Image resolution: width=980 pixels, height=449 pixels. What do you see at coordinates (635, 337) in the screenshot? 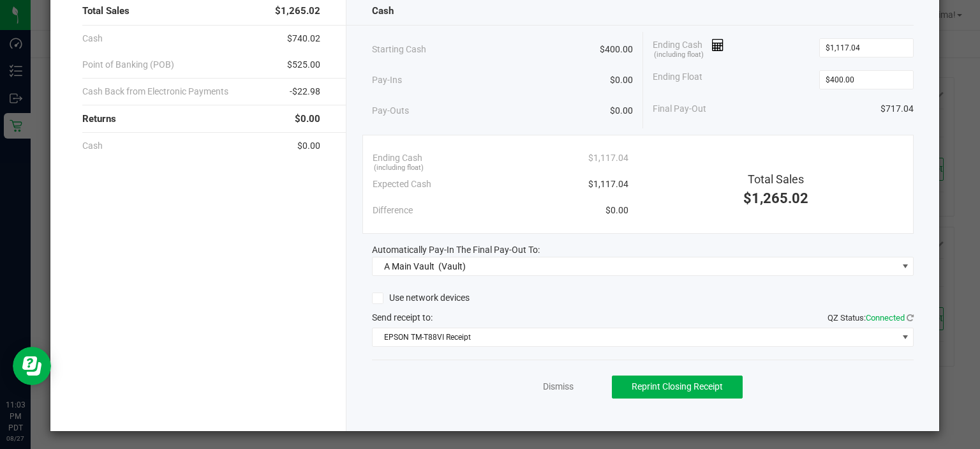
I see `span: EPSON TM-T88VI Receipt` at bounding box center [635, 337].